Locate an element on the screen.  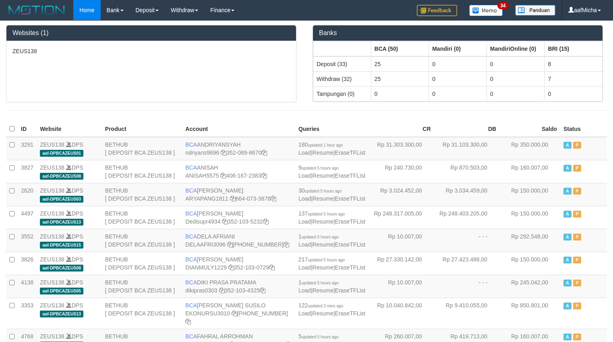
span: 180 is located at coordinates (321, 145).